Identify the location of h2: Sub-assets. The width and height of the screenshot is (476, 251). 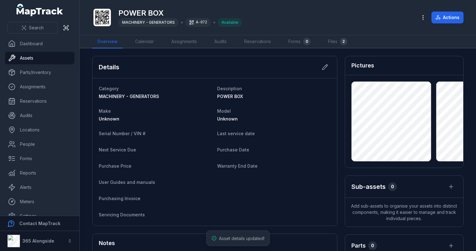
(369, 186).